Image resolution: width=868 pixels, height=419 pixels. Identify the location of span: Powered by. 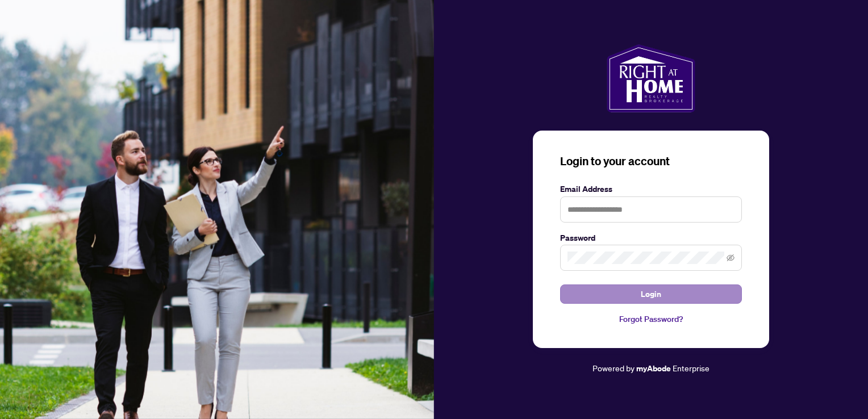
(614, 368).